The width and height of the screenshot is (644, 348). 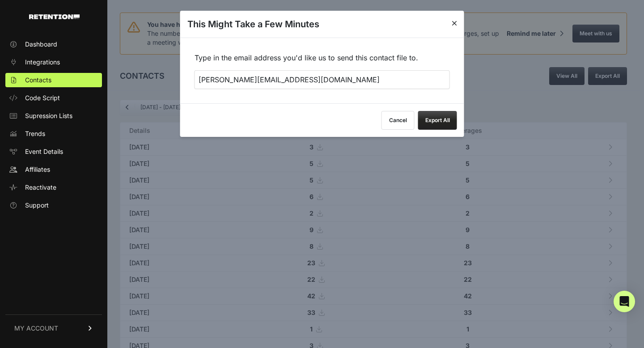 I want to click on a: MY ACCOUNT, so click(x=54, y=328).